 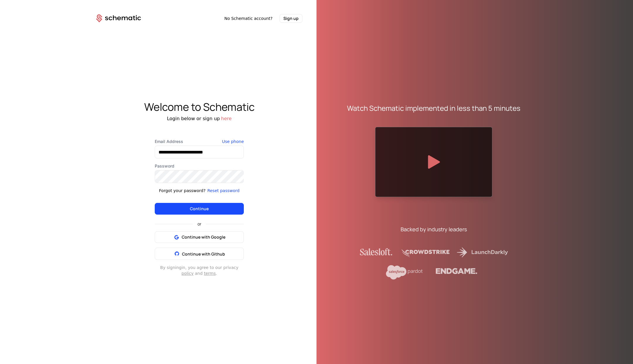 What do you see at coordinates (199, 166) in the screenshot?
I see `label: Password` at bounding box center [199, 166].